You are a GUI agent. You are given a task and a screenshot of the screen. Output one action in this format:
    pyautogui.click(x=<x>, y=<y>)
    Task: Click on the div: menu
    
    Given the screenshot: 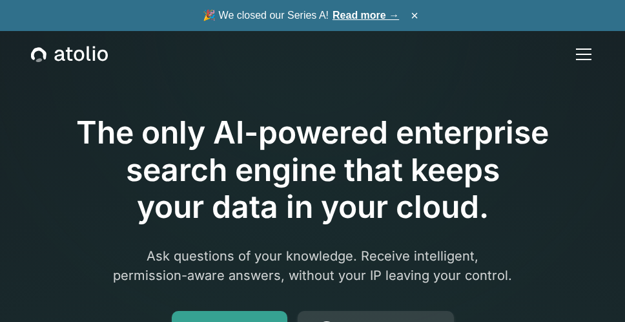 What is the action you would take?
    pyautogui.click(x=581, y=54)
    